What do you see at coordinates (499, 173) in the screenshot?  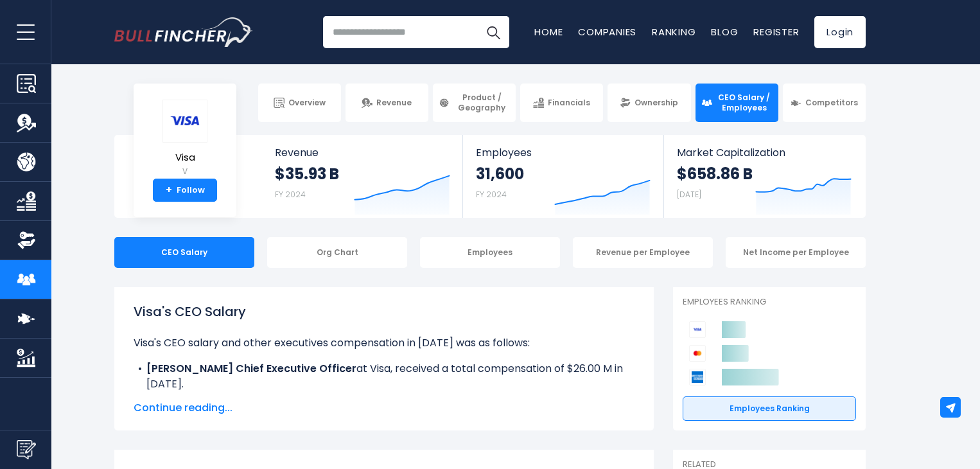 I see `strong: 31,600` at bounding box center [499, 173].